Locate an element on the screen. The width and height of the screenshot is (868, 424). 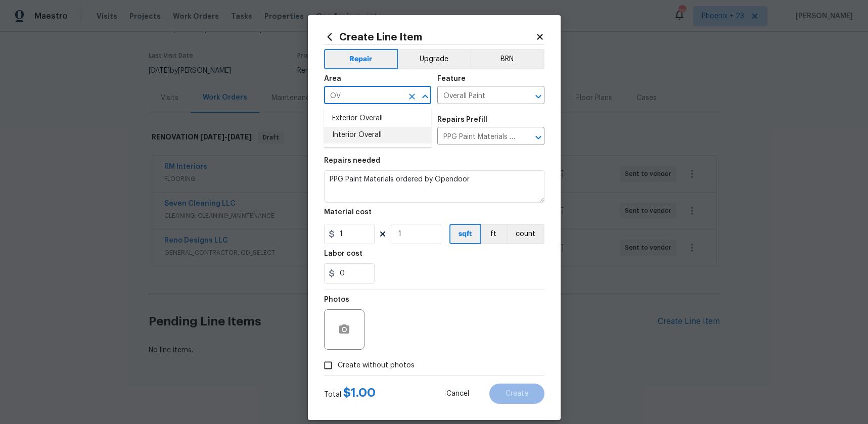
button: ft is located at coordinates (494, 234).